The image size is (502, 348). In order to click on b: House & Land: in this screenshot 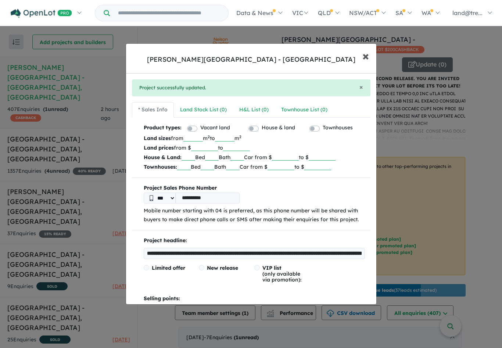, I will do `click(162, 157)`.